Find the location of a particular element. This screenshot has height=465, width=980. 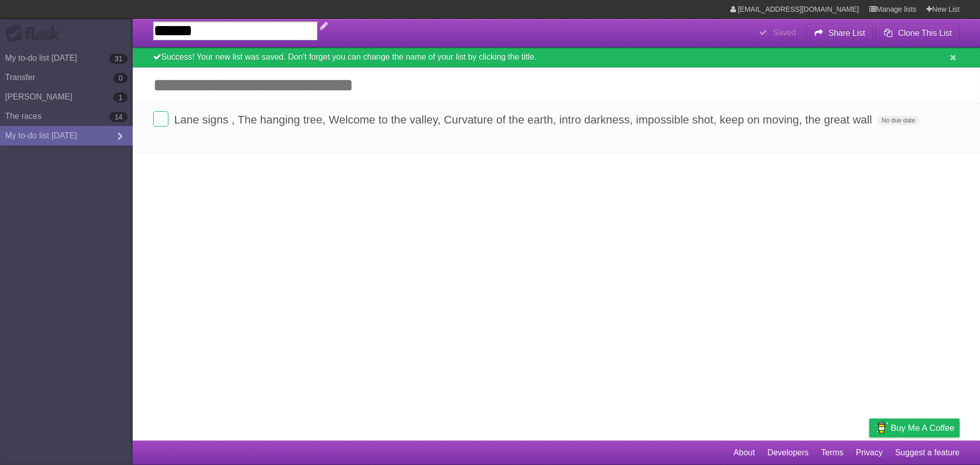

span: Lane signs , The hanging tree, Welcome to the valley, Curvature of the earth, intro darkness, imp... is located at coordinates (525, 119).